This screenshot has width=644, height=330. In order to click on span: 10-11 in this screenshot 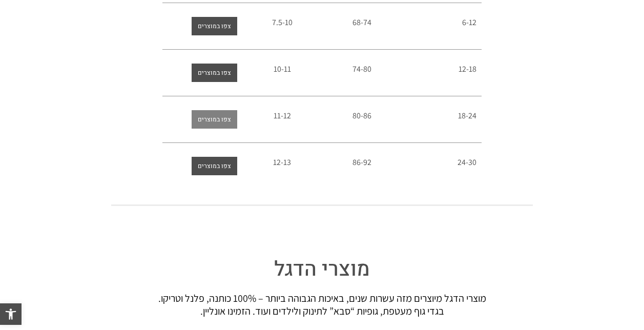, I will do `click(282, 69)`.